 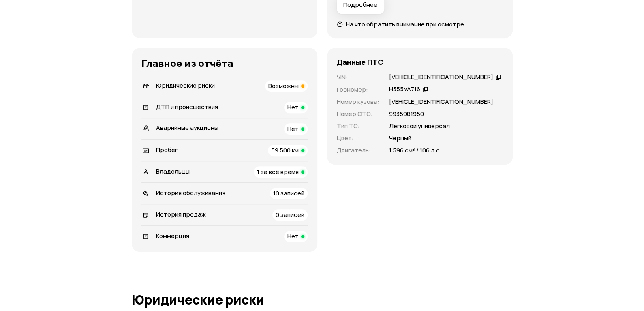 What do you see at coordinates (187, 106) in the screenshot?
I see `span: ДТП и происшествия` at bounding box center [187, 106].